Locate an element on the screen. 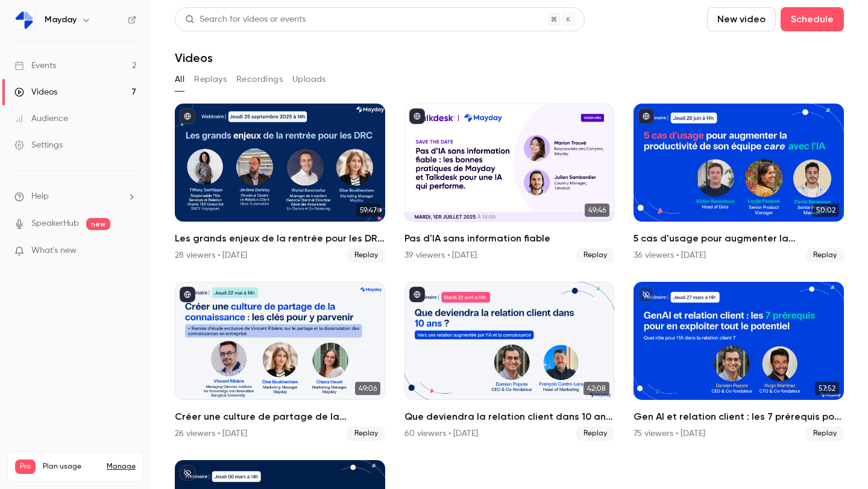  a: 49:06Créer une culture de partage de la connaissance : les clés pour y parvenir26 viewers • [DATE... is located at coordinates (279, 362).